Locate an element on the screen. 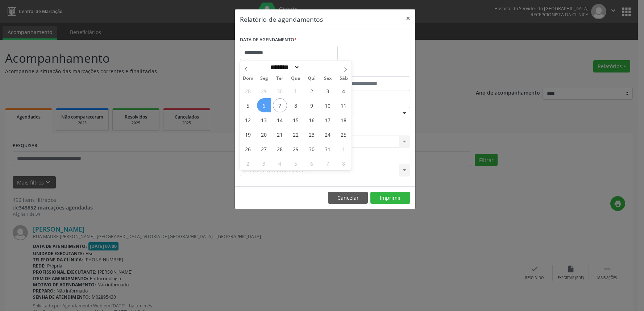 The image size is (644, 311). span: Outubro 6, 2025 is located at coordinates (264, 105).